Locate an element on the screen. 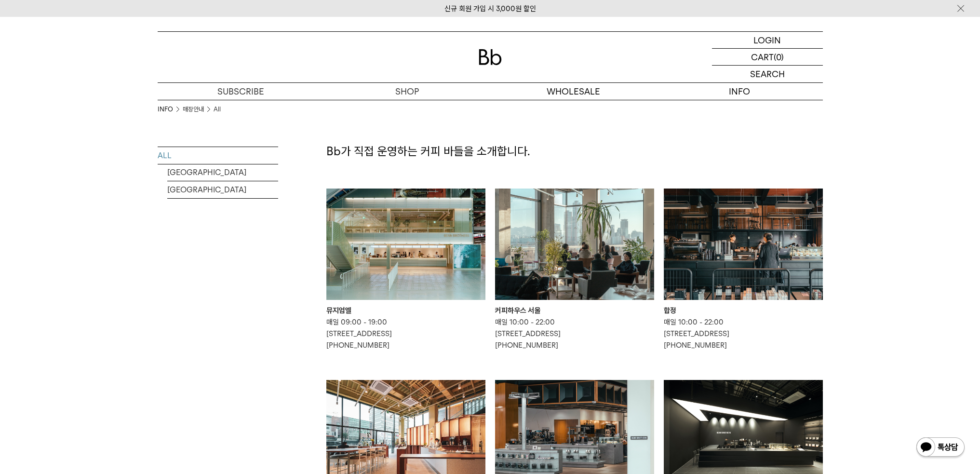 This screenshot has height=474, width=980. a: 신규 회원 가입 시 3,000원 할인 is located at coordinates (490, 9).